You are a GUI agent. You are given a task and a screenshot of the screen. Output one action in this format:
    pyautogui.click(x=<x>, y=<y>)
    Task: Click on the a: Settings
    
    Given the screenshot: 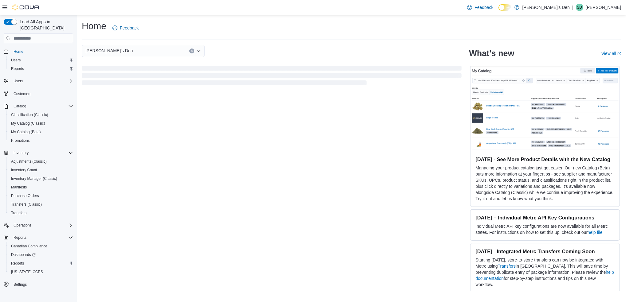 What is the action you would take?
    pyautogui.click(x=20, y=285)
    